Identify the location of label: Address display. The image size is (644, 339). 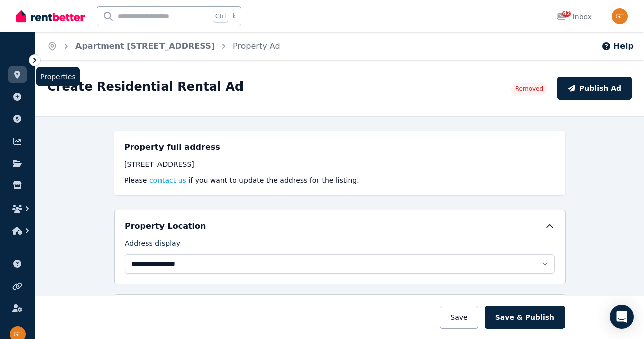
(153, 245).